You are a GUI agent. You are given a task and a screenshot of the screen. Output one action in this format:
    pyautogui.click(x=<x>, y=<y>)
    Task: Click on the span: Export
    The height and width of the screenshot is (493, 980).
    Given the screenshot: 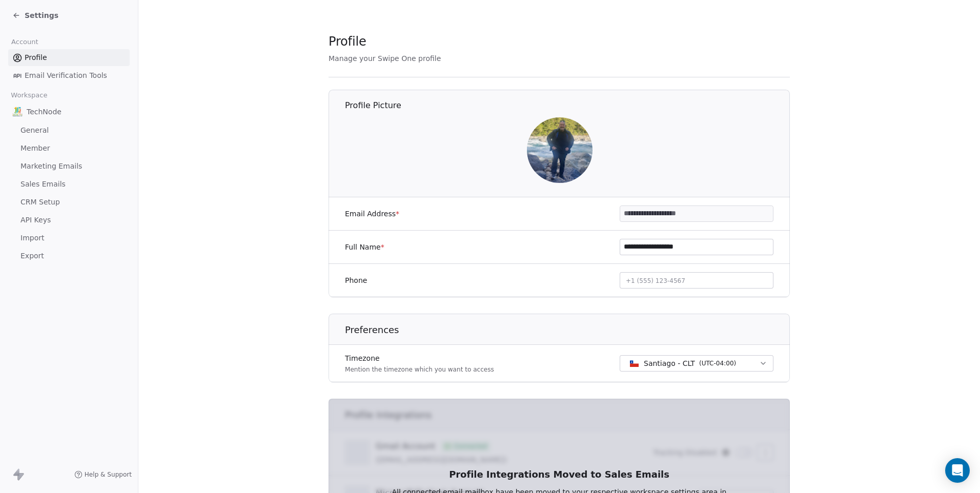 What is the action you would take?
    pyautogui.click(x=33, y=255)
    